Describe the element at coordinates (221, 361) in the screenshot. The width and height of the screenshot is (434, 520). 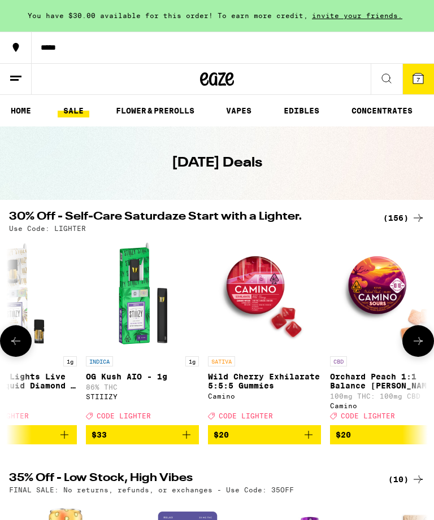
I see `p: SATIVA` at that location.